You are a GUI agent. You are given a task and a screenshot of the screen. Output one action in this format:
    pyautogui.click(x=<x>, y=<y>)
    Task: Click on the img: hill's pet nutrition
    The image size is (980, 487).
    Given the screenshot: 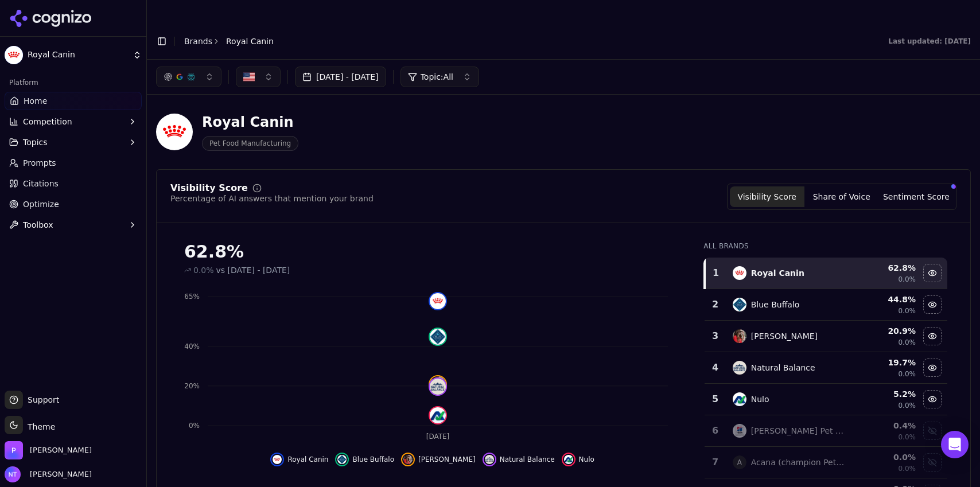 What is the action you would take?
    pyautogui.click(x=740, y=431)
    